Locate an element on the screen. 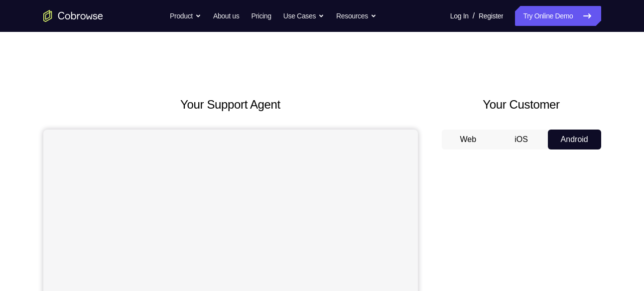  button: Use Cases is located at coordinates (304, 16).